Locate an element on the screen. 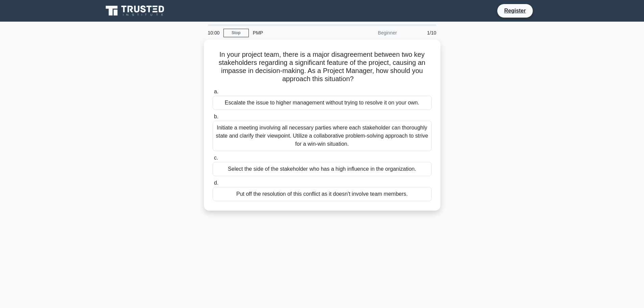  div: Put off the resolution of this conflict as it doesn't involve team members. is located at coordinates (322, 194).